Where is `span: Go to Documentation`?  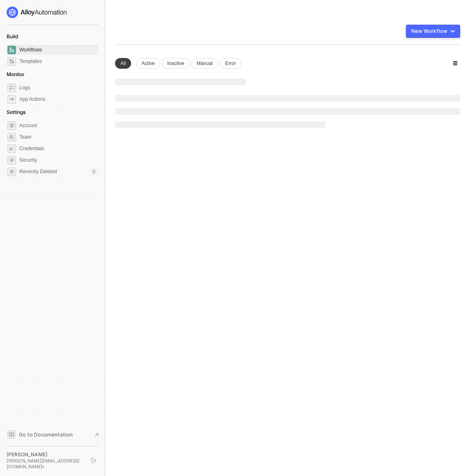 span: Go to Documentation is located at coordinates (46, 434).